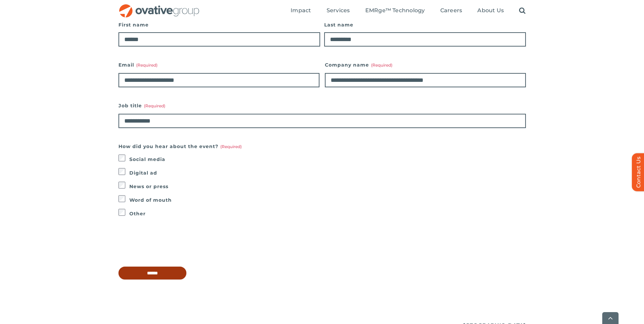 The image size is (644, 324). Describe the element at coordinates (328, 214) in the screenshot. I see `label: Other` at that location.